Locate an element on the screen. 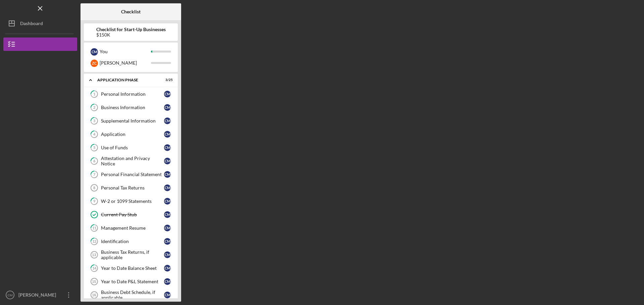 This screenshot has height=305, width=644. a: 3Supplemental InformationCM is located at coordinates (131, 121).